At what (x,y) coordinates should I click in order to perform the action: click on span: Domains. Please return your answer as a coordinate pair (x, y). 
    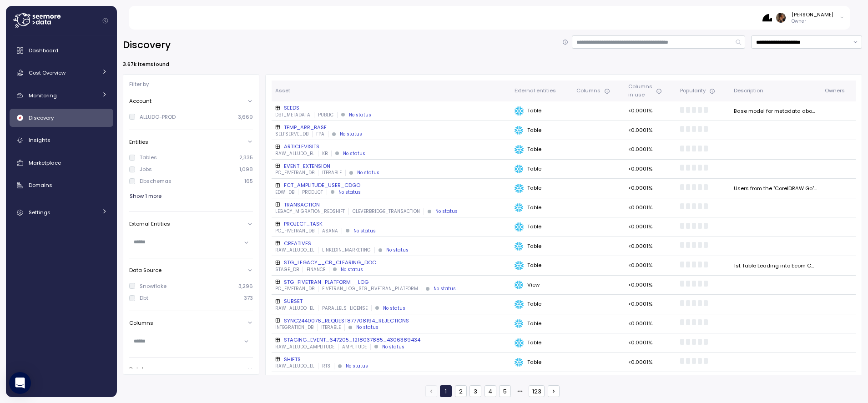
    Looking at the image, I should click on (40, 185).